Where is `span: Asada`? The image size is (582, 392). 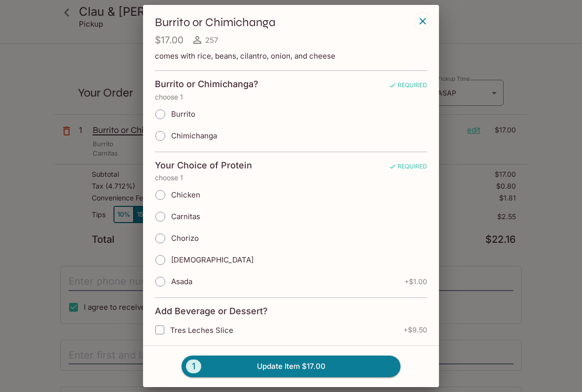 span: Asada is located at coordinates (181, 281).